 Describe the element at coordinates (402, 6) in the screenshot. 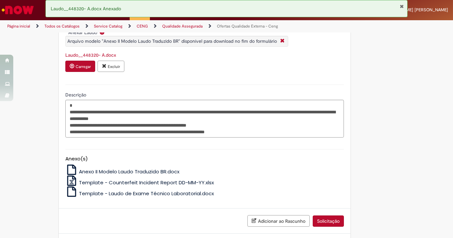

I see `button: Fechar Notificação` at that location.